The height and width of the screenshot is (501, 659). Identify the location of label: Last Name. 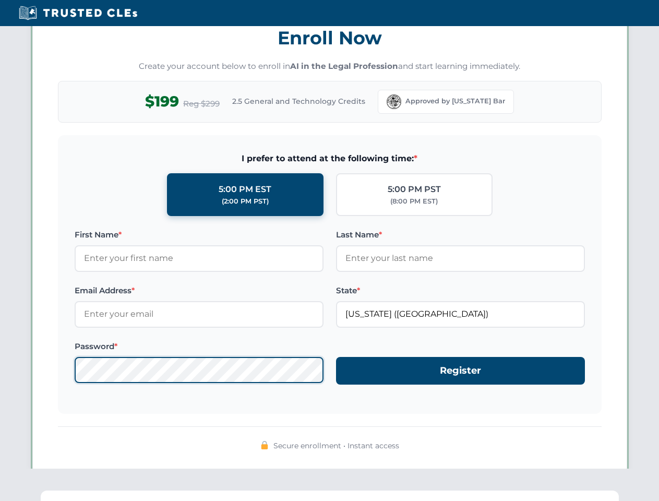
(460, 235).